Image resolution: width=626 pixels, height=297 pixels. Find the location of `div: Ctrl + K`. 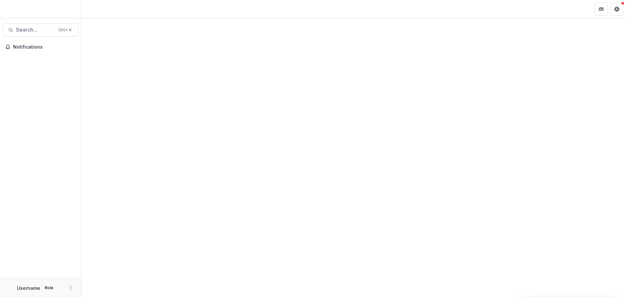

div: Ctrl + K is located at coordinates (65, 30).